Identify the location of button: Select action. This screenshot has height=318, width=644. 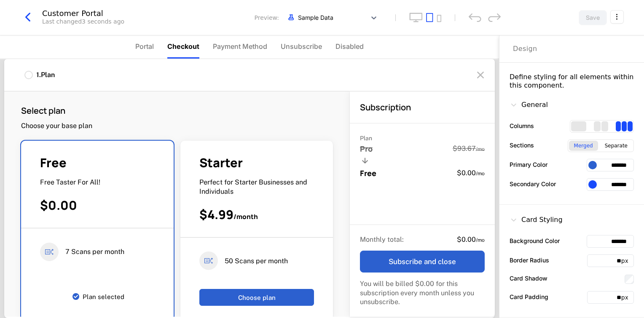
(617, 17).